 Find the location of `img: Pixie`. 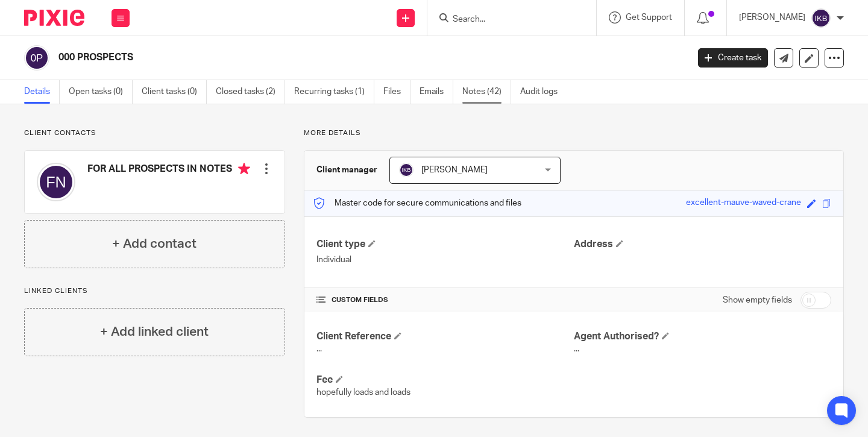

img: Pixie is located at coordinates (54, 17).